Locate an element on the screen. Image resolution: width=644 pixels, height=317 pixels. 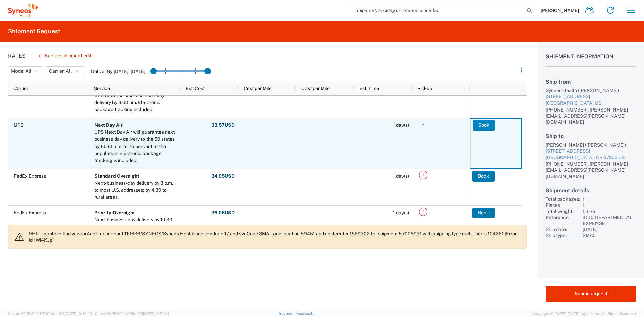
span: Client: 2025.20.0-035ba07 is located at coordinates (132, 314).